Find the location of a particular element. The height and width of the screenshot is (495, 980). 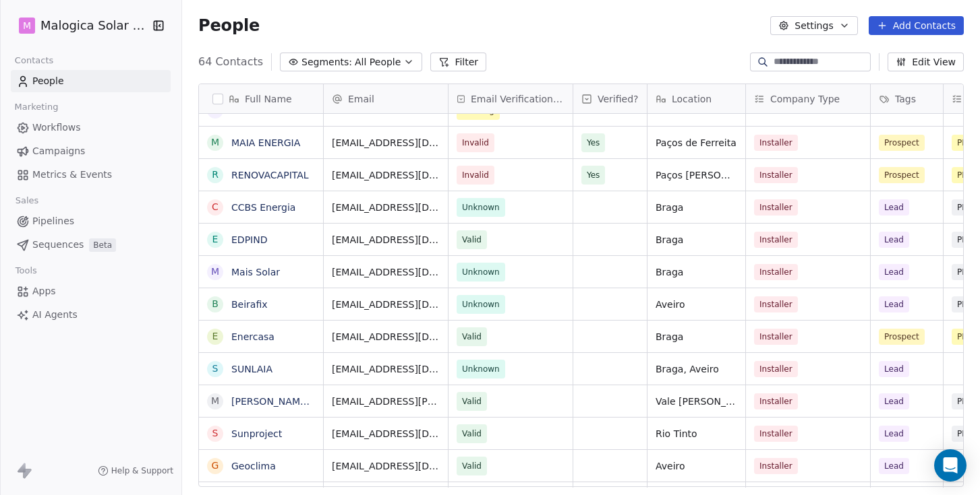

button: MMalogica Solar Lda. is located at coordinates (80, 26).